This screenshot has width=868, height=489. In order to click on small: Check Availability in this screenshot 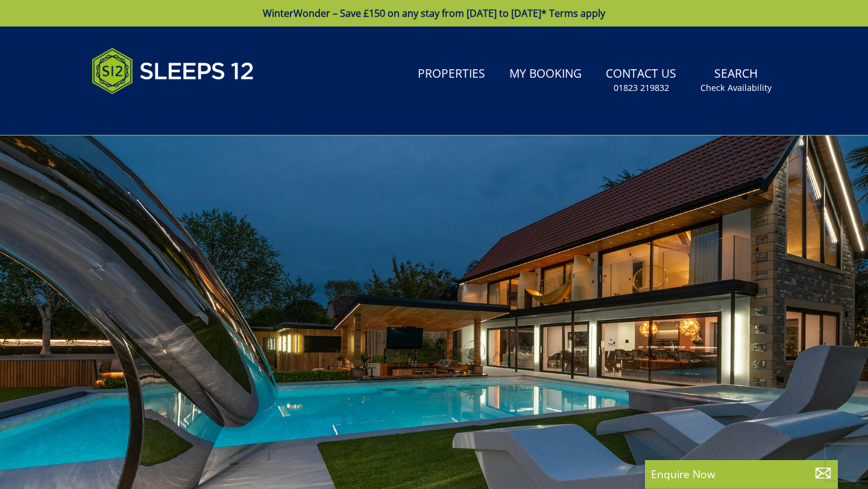, I will do `click(736, 88)`.